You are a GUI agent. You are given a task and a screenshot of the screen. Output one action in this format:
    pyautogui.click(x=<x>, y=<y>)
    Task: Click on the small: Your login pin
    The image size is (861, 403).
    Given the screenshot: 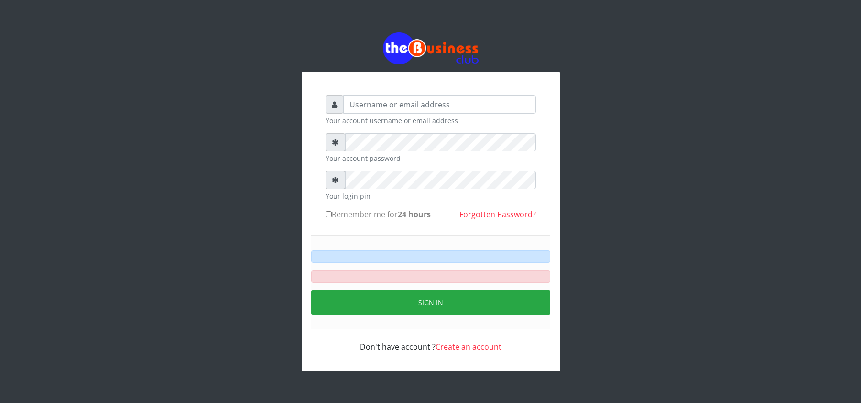 What is the action you would take?
    pyautogui.click(x=431, y=196)
    